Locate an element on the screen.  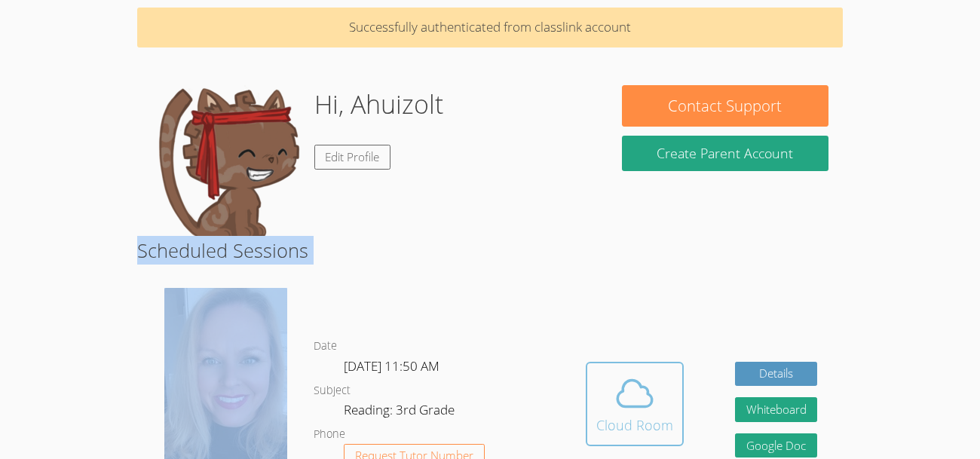
dt: Phone is located at coordinates (329, 434).